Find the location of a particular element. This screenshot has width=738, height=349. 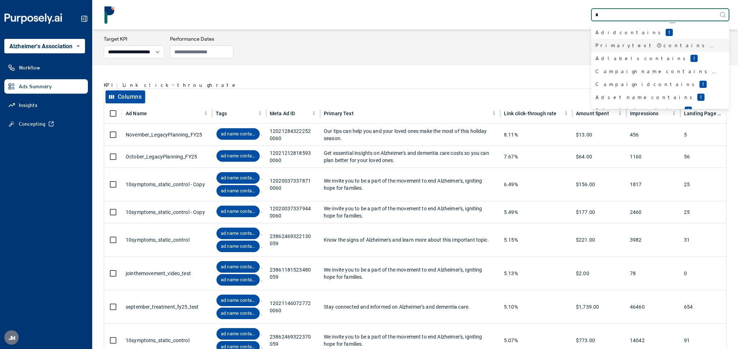

button: Primary Text column menu is located at coordinates (494, 113).